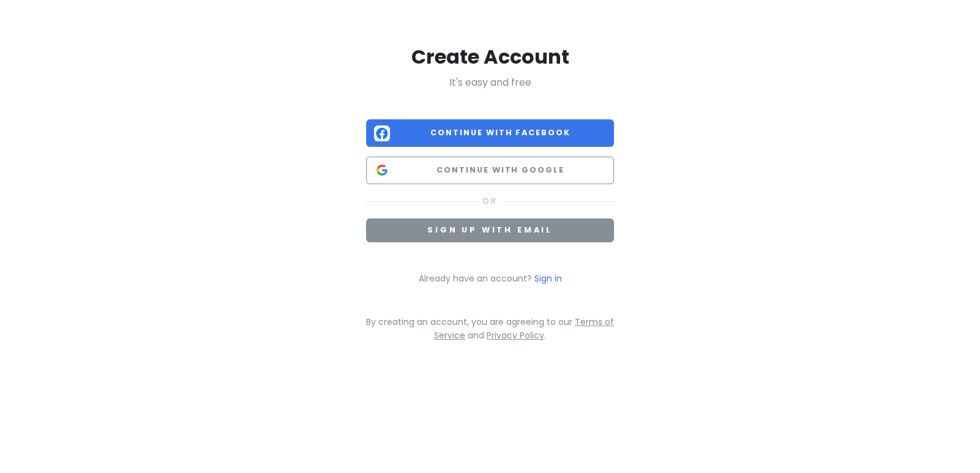 This screenshot has width=980, height=473. What do you see at coordinates (489, 133) in the screenshot?
I see `button: Continue with Facebook` at bounding box center [489, 133].